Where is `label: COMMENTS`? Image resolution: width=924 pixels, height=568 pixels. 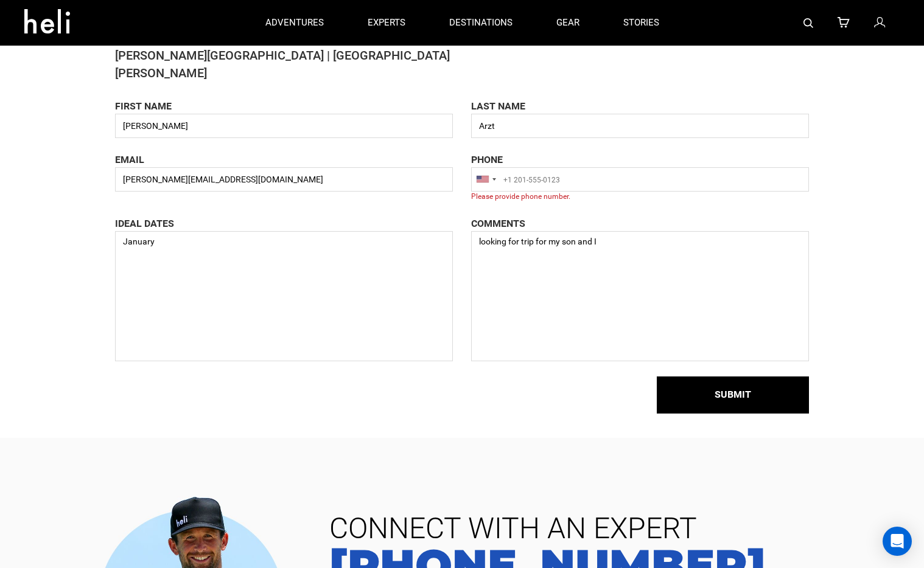
label: COMMENTS is located at coordinates (498, 224).